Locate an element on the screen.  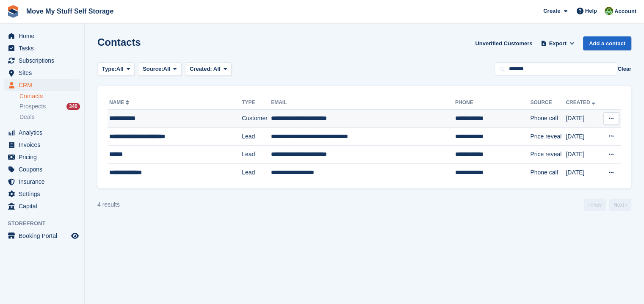
a: Prospects 340 is located at coordinates (50, 106).